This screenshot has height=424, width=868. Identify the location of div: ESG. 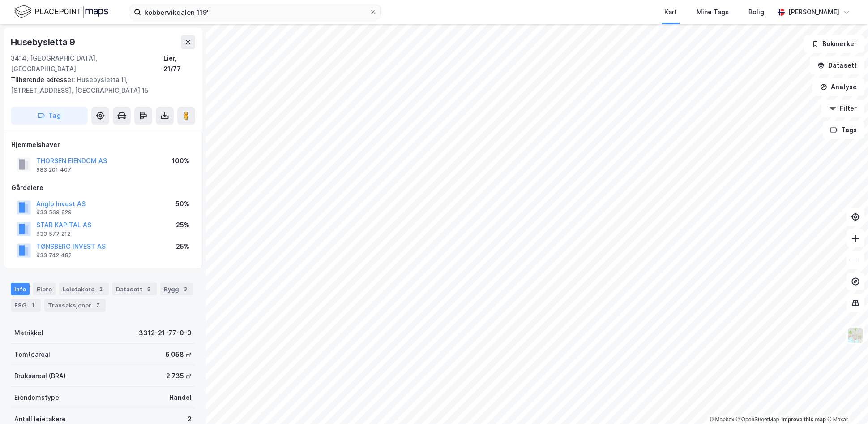
(26, 305).